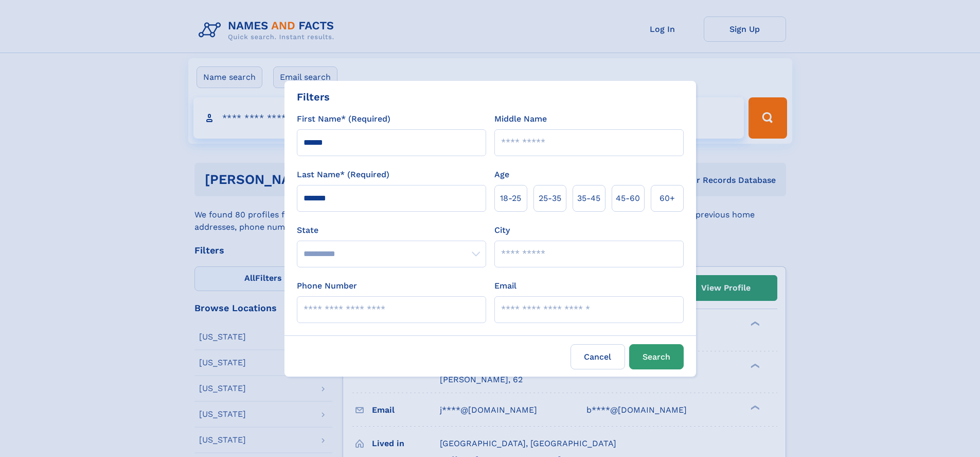  Describe the element at coordinates (667, 198) in the screenshot. I see `span: 60+` at that location.